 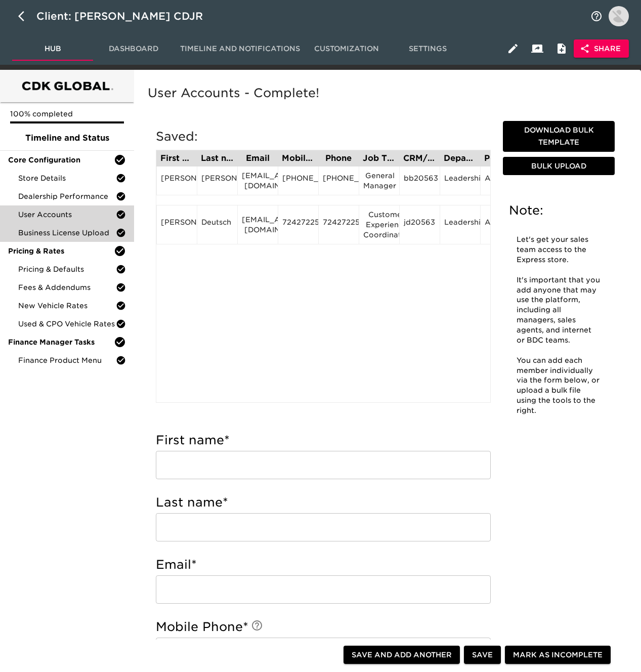 What do you see at coordinates (217, 225) in the screenshot?
I see `div: Deutsch` at bounding box center [217, 225].